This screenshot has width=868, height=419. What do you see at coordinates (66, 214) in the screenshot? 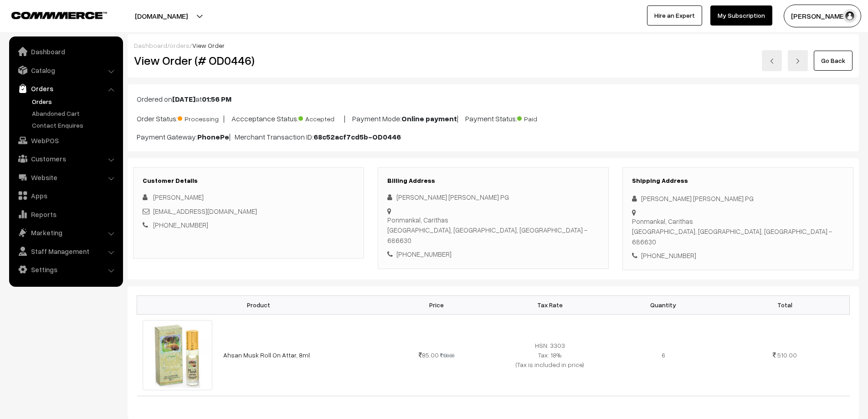
I see `a: Reports` at bounding box center [66, 214].